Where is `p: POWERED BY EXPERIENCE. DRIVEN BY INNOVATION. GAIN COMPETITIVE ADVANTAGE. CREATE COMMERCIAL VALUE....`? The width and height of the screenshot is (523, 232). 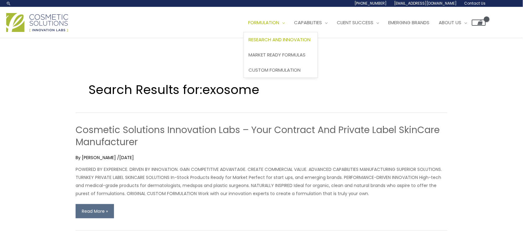 p: POWERED BY EXPERIENCE. DRIVEN BY INNOVATION. GAIN COMPETITIVE ADVANTAGE. CREATE COMMERCIAL VALUE.... is located at coordinates (261, 181).